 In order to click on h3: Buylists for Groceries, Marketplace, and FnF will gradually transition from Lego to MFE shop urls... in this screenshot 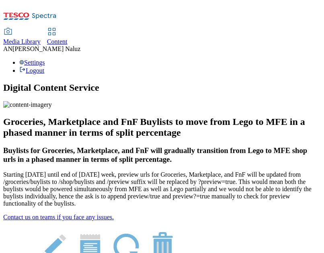, I will do `click(162, 155)`.